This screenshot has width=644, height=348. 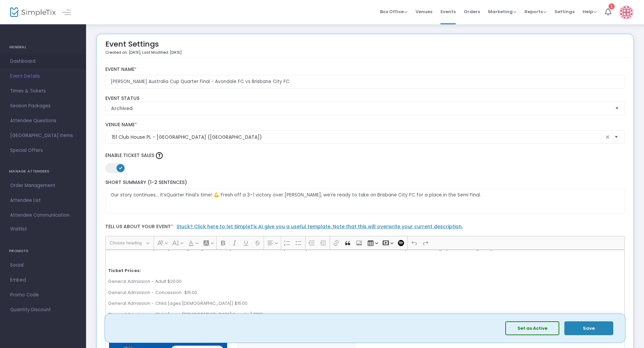 What do you see at coordinates (365, 284) in the screenshot?
I see `div: Rich Text Editor, main` at bounding box center [365, 284].